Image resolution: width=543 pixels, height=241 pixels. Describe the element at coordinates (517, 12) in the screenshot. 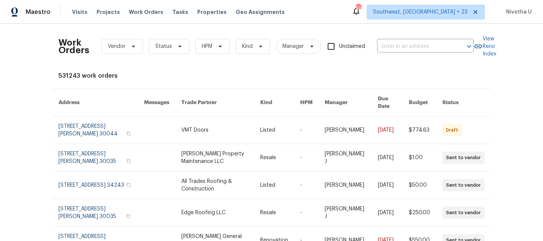

I see `span: Nivetha U` at that location.